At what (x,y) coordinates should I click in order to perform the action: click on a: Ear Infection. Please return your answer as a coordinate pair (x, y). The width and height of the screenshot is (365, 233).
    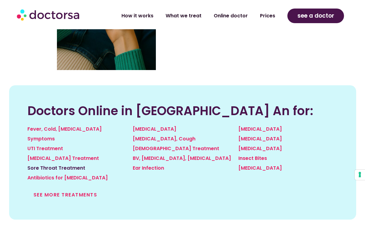
    Looking at the image, I should click on (148, 168).